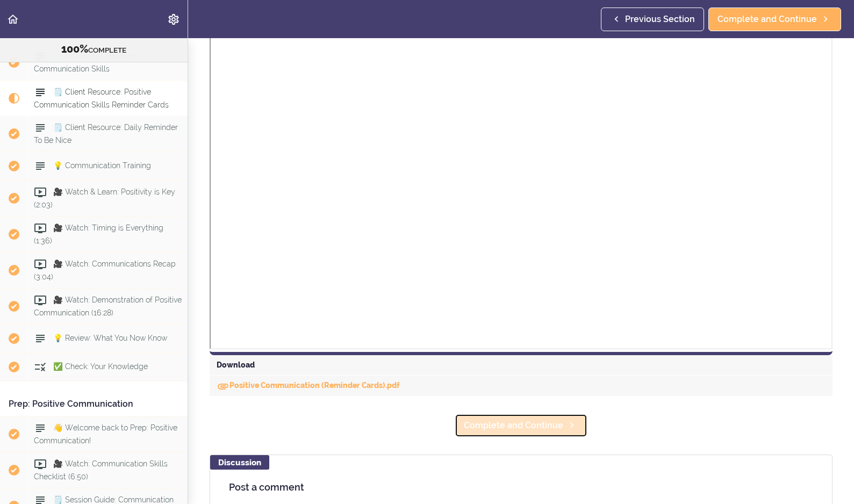  I want to click on h4: Post a comment, so click(521, 487).